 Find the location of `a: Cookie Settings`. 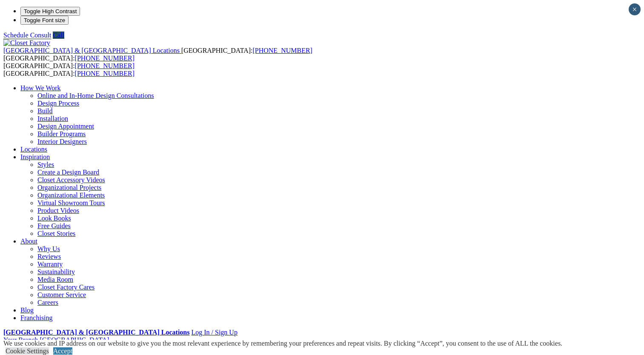

a: Cookie Settings is located at coordinates (27, 351).